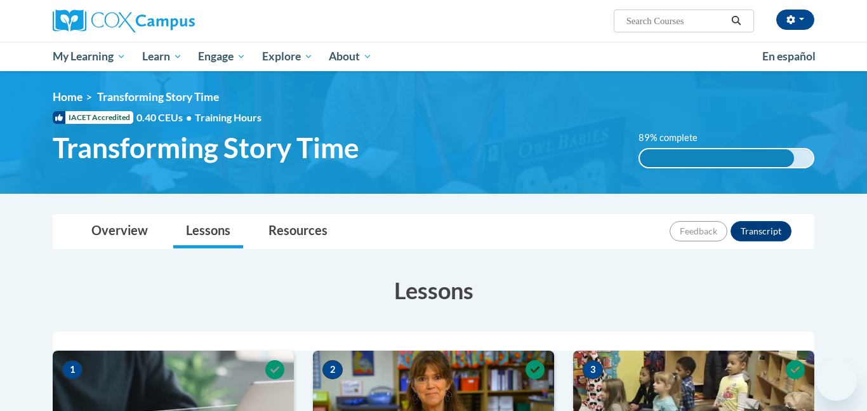 Image resolution: width=867 pixels, height=411 pixels. What do you see at coordinates (676, 21) in the screenshot?
I see `input: Search Courses` at bounding box center [676, 21].